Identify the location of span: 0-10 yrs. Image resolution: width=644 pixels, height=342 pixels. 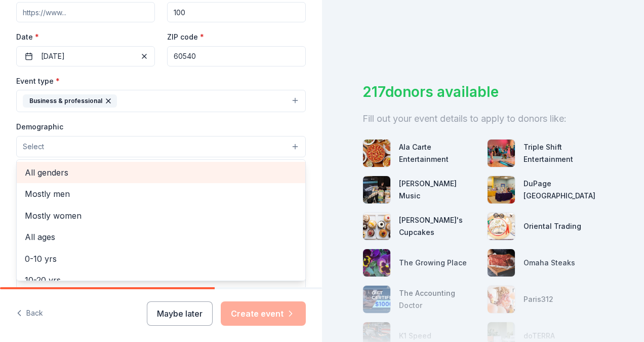
(161, 259).